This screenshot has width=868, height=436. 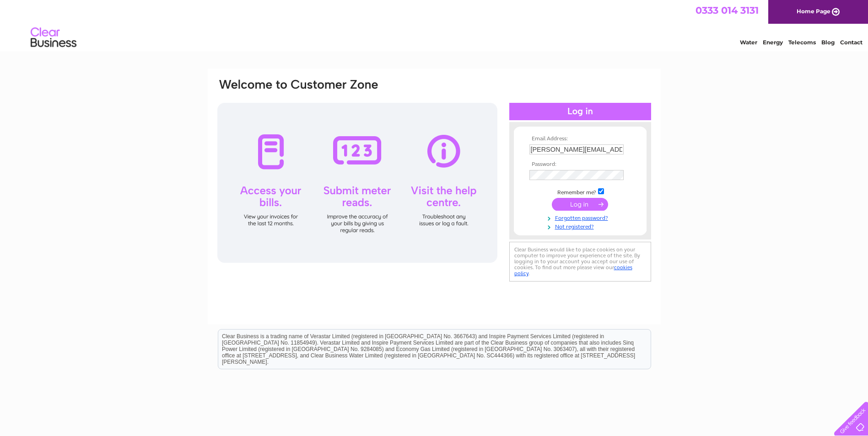 I want to click on span: 0333 014 3131, so click(x=727, y=10).